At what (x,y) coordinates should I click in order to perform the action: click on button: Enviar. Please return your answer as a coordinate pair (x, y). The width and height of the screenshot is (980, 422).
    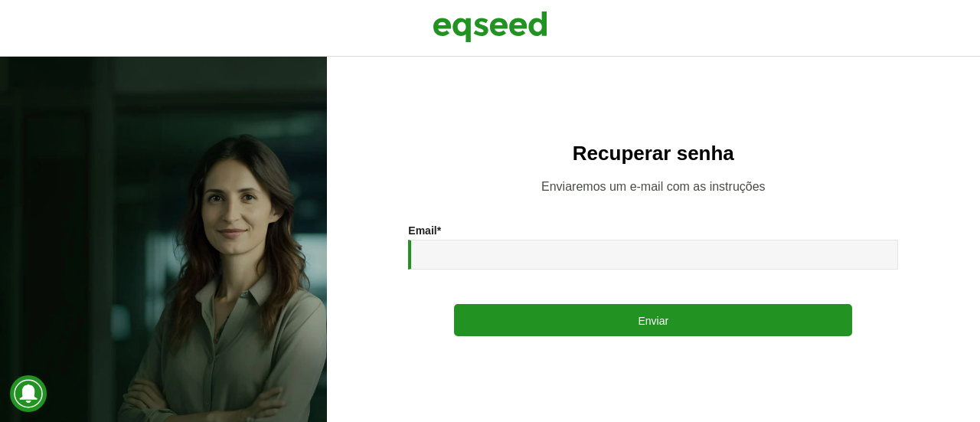
    Looking at the image, I should click on (653, 320).